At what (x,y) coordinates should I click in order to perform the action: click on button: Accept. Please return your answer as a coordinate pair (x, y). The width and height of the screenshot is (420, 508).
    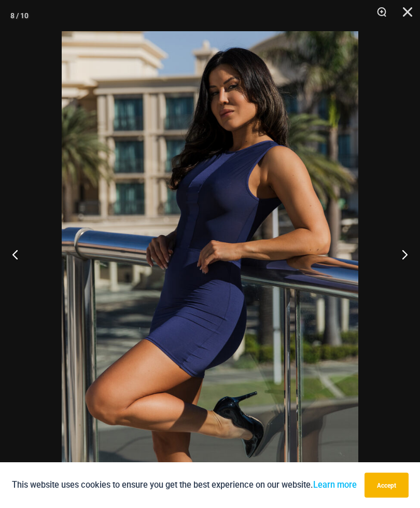
    Looking at the image, I should click on (387, 485).